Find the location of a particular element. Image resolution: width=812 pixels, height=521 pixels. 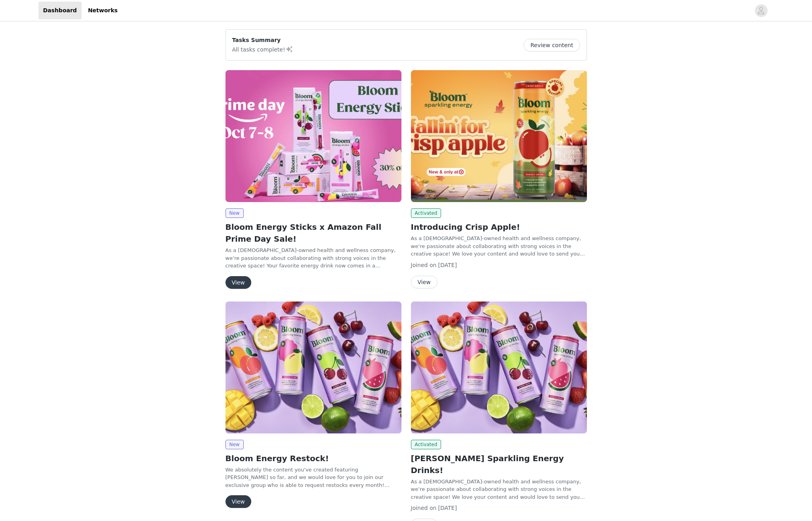

a: Networks is located at coordinates (102, 11).